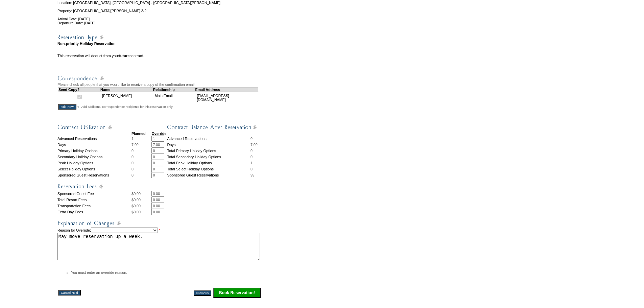 This screenshot has width=644, height=308. I want to click on td: Secondary Holiday Options, so click(94, 157).